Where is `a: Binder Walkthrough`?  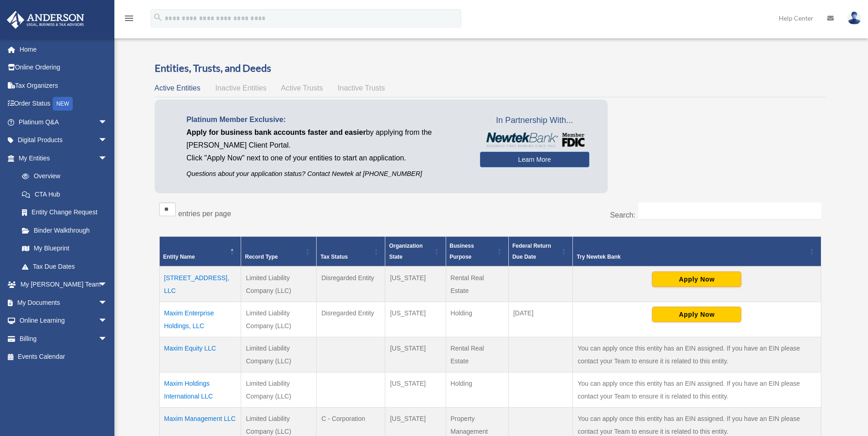 a: Binder Walkthrough is located at coordinates (65, 230).